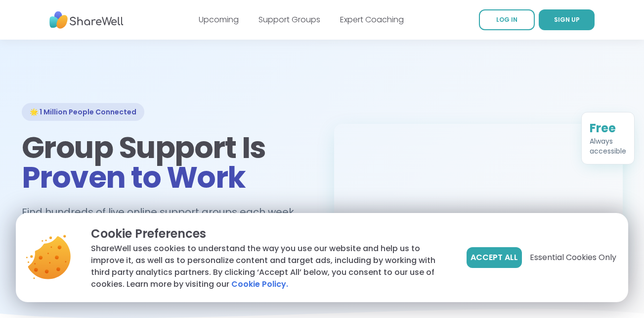 The height and width of the screenshot is (318, 644). What do you see at coordinates (164, 212) in the screenshot?
I see `h2: Find hundreds of live online support groups each week.` at bounding box center [164, 212].